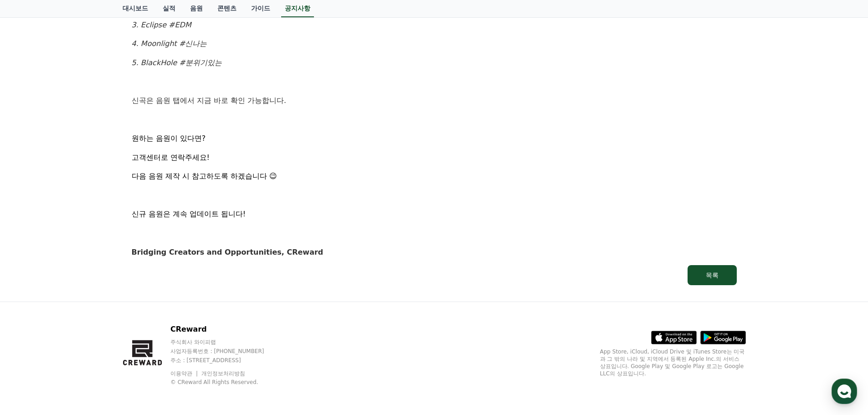  Describe the element at coordinates (673, 363) in the screenshot. I see `p: App Store, iCloud, iCloud Drive 및 iTunes Store는 미국과 그 밖의 나라 및 지역에서 등록된 Apple Inc.의 서비스 상표입니다. Goo...` at that location.